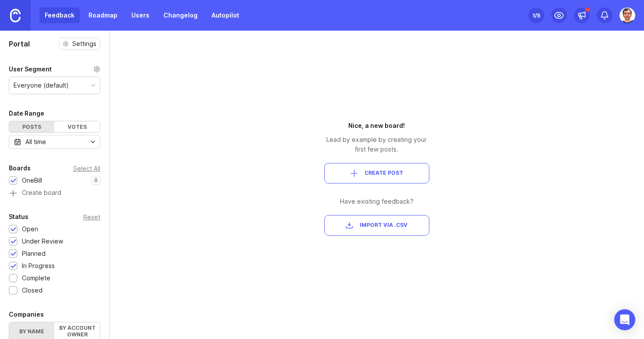  Describe the element at coordinates (384, 225) in the screenshot. I see `span: Import via .csv` at that location.